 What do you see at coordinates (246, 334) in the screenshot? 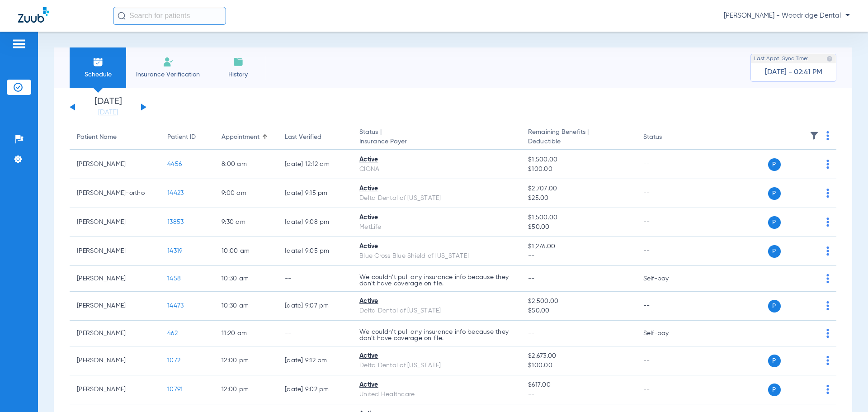
I see `td: 11:20 AM` at bounding box center [246, 334].